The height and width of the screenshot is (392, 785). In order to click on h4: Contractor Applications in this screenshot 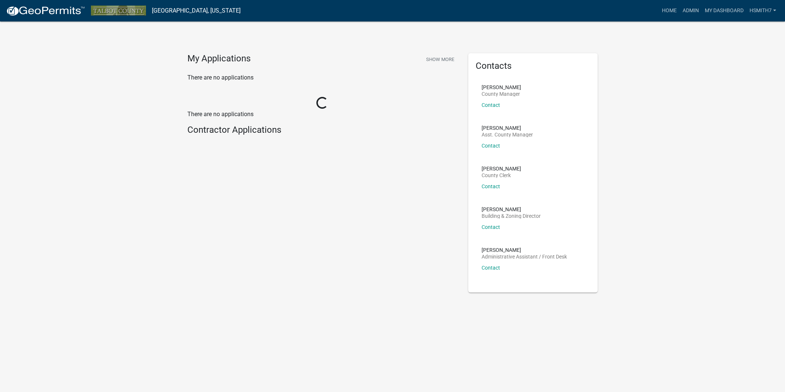, I will do `click(322, 130)`.